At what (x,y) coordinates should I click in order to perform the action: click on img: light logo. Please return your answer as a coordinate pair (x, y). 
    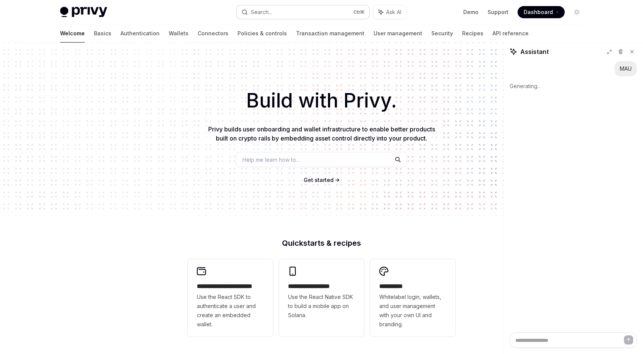
    Looking at the image, I should click on (84, 12).